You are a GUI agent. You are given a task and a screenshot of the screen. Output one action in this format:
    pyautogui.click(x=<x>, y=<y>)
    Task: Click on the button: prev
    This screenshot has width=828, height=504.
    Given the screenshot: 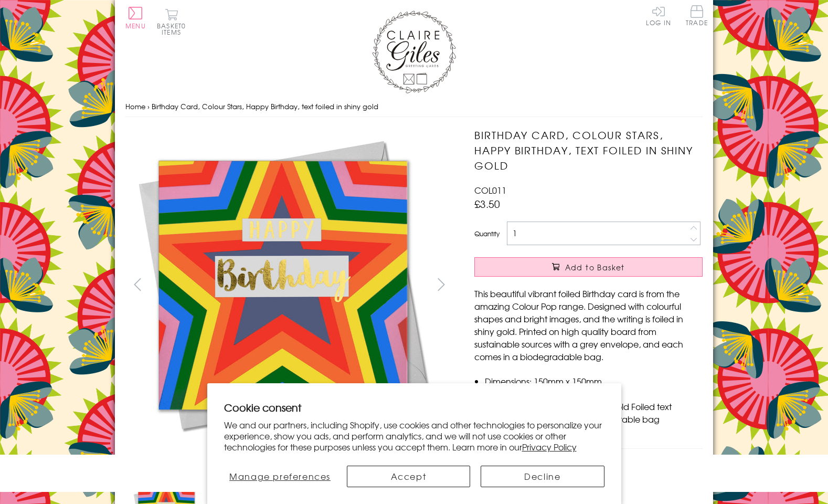 What is the action you would take?
    pyautogui.click(x=137, y=284)
    